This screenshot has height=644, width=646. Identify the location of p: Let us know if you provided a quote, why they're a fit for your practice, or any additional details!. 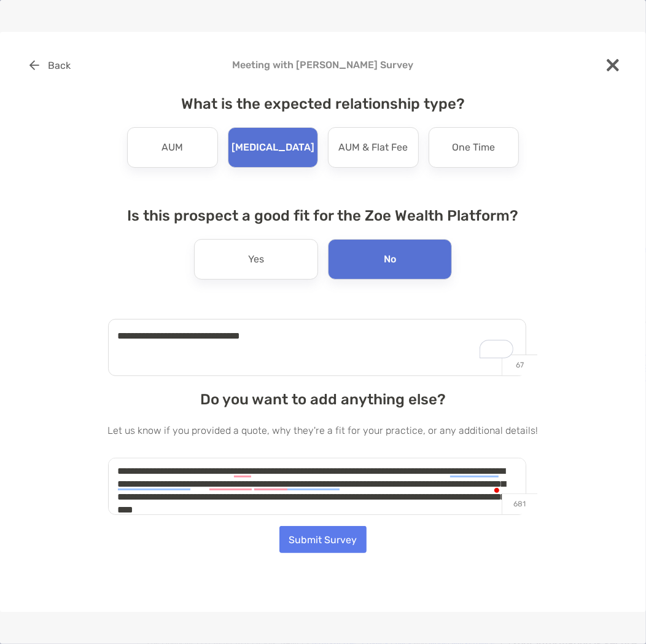
(323, 430).